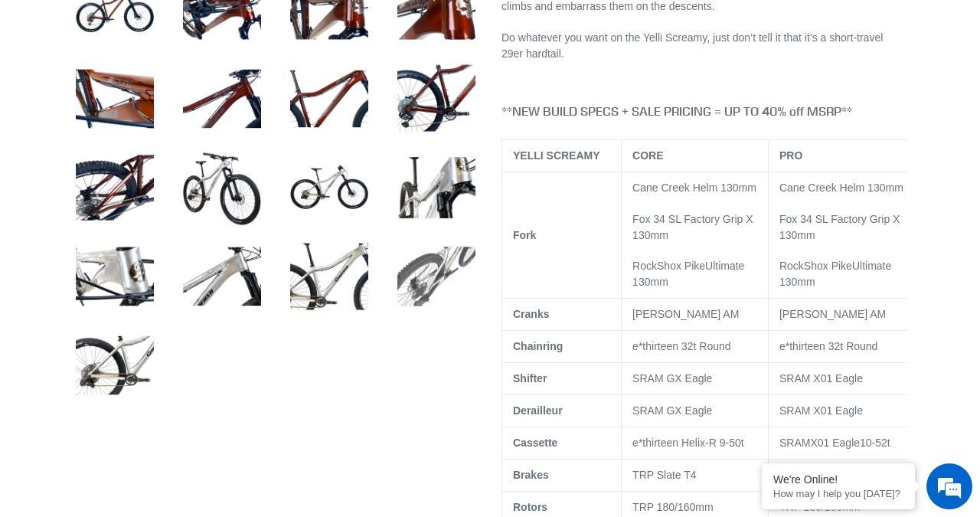 The height and width of the screenshot is (517, 980). I want to click on div: Minimize live chat window, so click(269, 26).